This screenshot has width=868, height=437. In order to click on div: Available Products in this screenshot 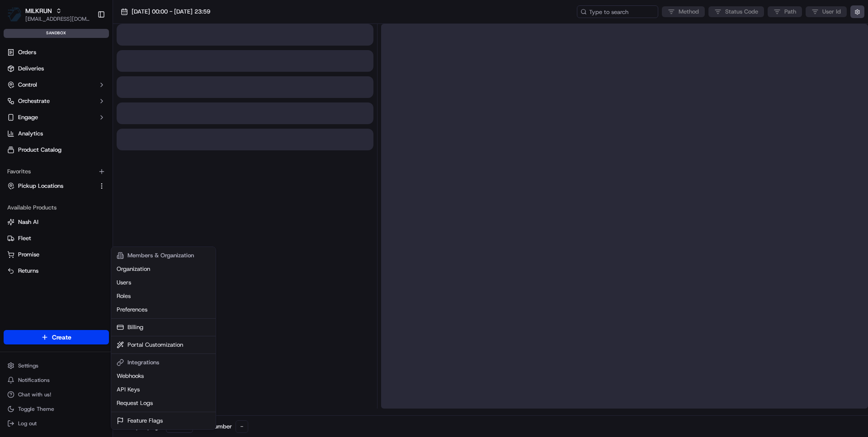, I will do `click(56, 208)`.